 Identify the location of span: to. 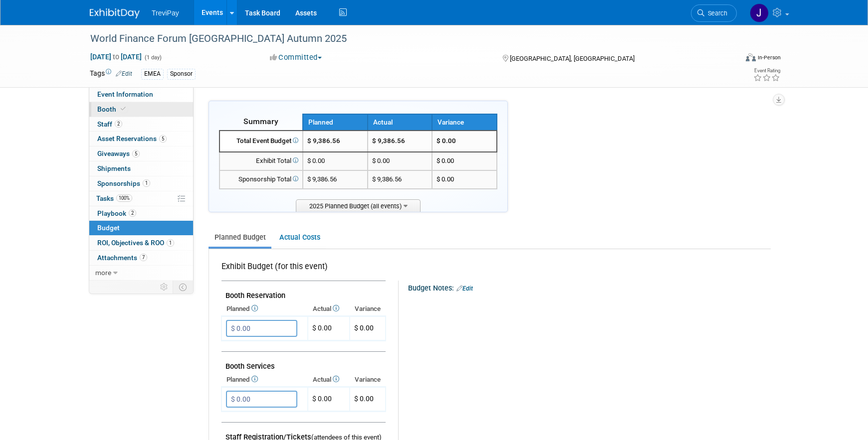
(116, 57).